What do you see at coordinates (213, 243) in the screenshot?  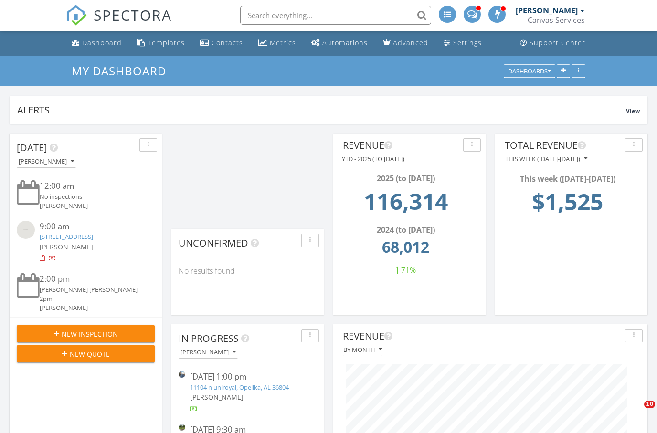 I see `span: Unconfirmed` at bounding box center [213, 243].